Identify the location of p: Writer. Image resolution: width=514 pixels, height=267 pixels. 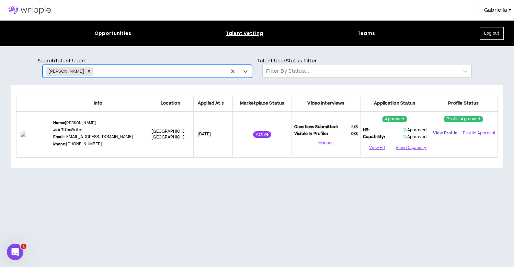
(68, 130).